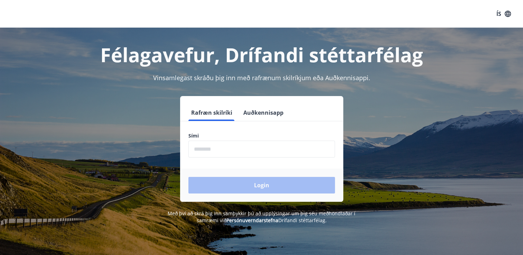 The width and height of the screenshot is (523, 255). I want to click on button: Auðkennisapp, so click(263, 113).